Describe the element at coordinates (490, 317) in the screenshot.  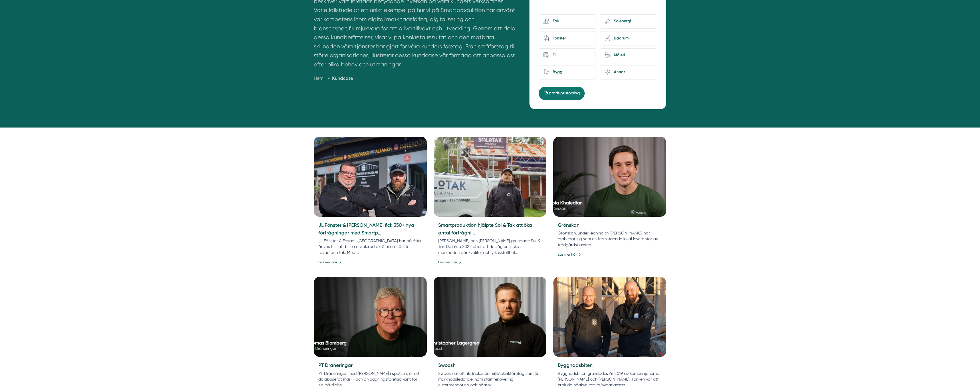
I see `img: Swoosh` at that location.